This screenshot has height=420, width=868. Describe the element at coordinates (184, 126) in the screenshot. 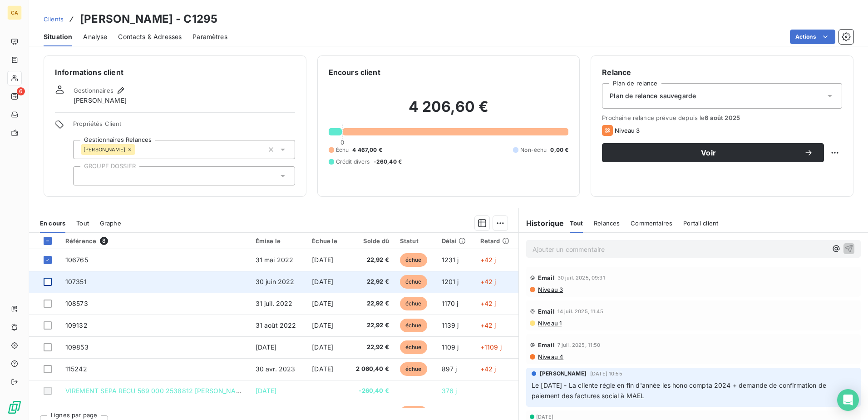

I see `span: Propriétés Client` at that location.